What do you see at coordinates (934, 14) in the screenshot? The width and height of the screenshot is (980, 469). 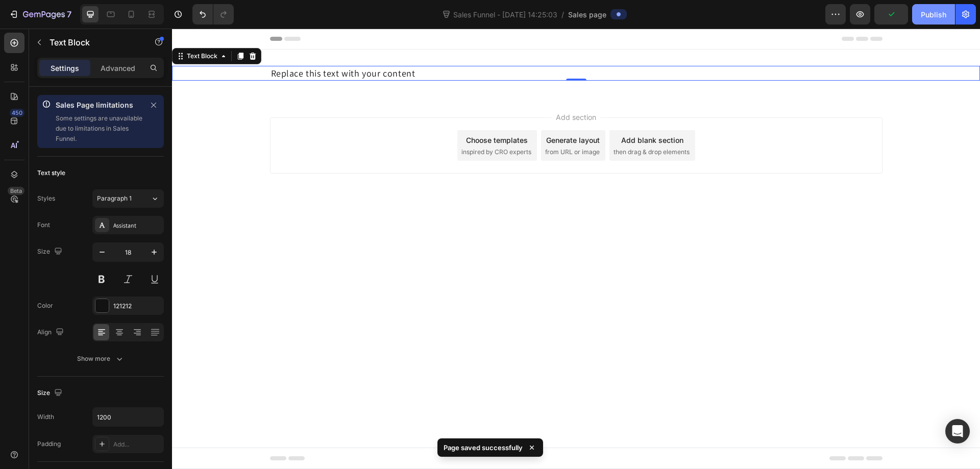 I see `div: Publish` at bounding box center [934, 14].